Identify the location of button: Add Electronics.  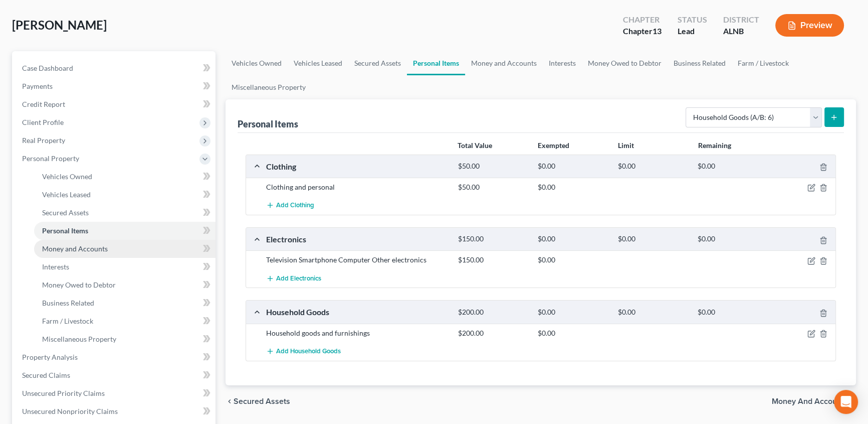
(294, 278).